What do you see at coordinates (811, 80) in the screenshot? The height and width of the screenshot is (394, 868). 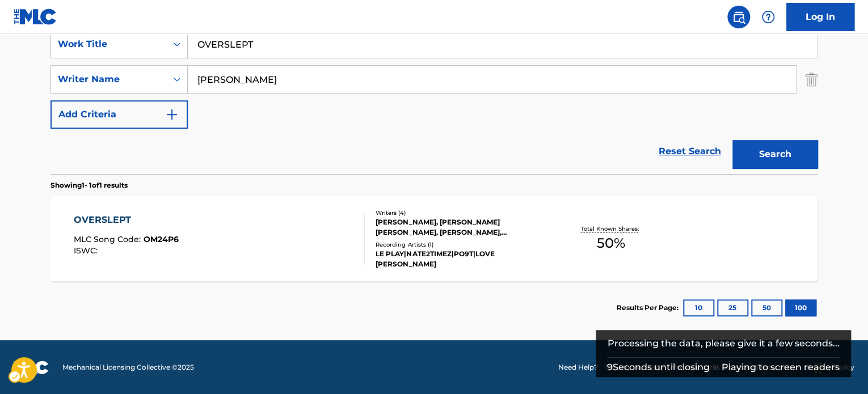 I see `img: Delete Criterion` at bounding box center [811, 80].